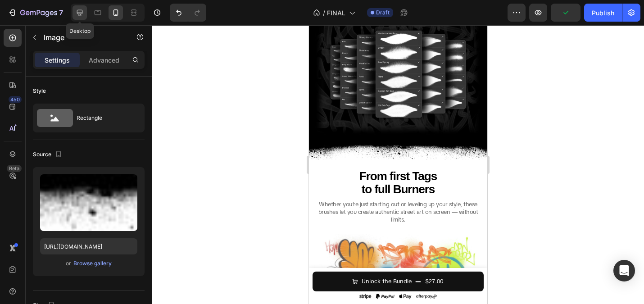  What do you see at coordinates (603, 13) in the screenshot?
I see `button: Publish` at bounding box center [603, 13].